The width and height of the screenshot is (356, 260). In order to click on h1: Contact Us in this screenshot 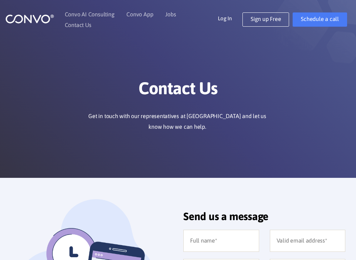, I will do `click(178, 91)`.